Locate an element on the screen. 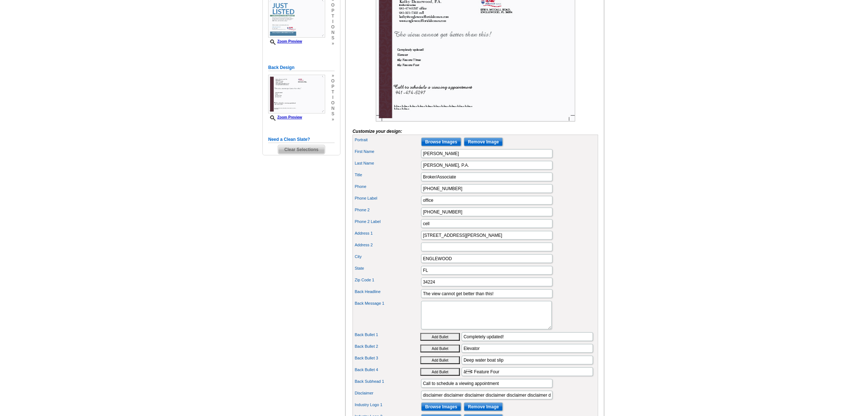 The width and height of the screenshot is (868, 416). img: Z18894014_00001_2.jpg is located at coordinates (297, 94).